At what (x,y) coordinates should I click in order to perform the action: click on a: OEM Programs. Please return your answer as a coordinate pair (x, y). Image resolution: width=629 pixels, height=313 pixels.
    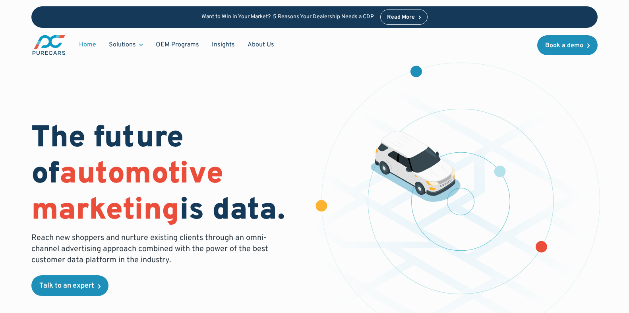
    Looking at the image, I should click on (177, 45).